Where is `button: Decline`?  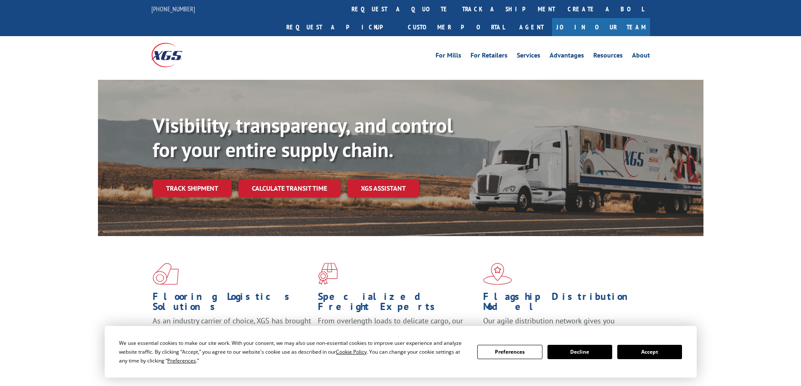
button: Decline is located at coordinates (580, 352).